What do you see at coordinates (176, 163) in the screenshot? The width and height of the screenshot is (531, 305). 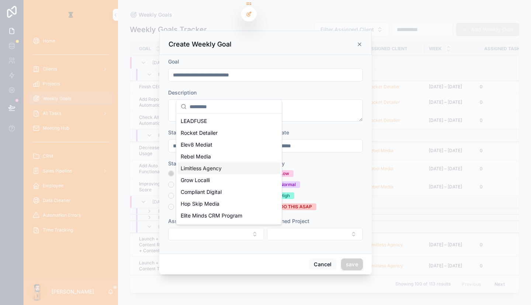 I see `span: Status` at bounding box center [176, 163].